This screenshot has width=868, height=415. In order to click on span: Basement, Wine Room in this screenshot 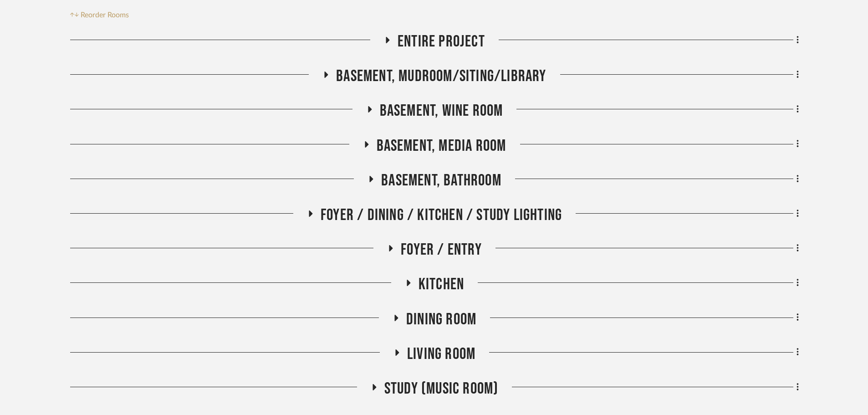, I will do `click(441, 111)`.